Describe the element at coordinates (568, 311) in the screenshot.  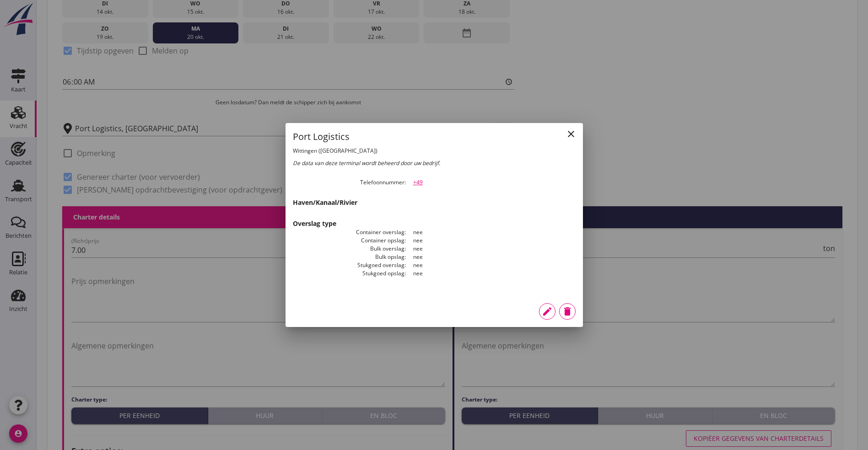
I see `i: delete` at that location.